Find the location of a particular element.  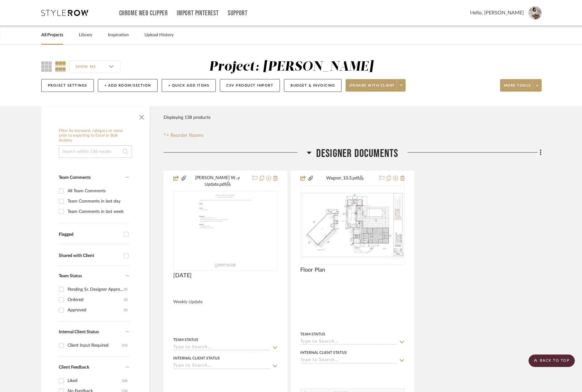

img: Floor Plan is located at coordinates (353, 225).